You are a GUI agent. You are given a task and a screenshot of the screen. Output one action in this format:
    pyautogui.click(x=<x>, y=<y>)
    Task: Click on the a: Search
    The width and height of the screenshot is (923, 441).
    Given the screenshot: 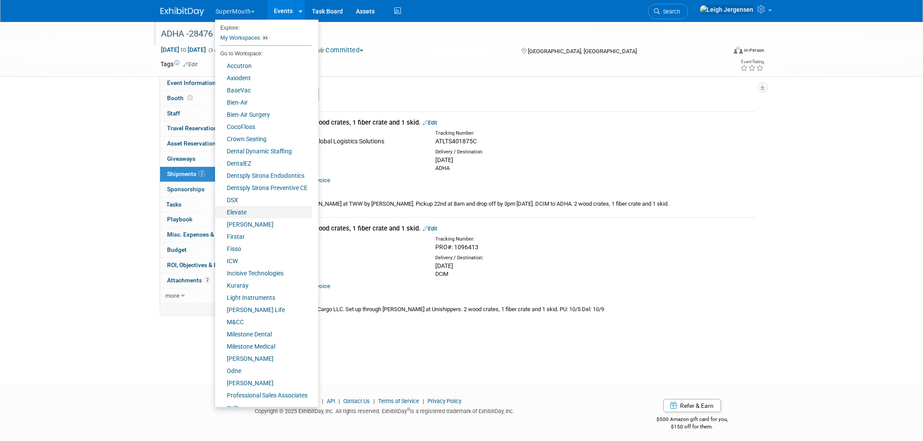 What is the action you would take?
    pyautogui.click(x=668, y=11)
    